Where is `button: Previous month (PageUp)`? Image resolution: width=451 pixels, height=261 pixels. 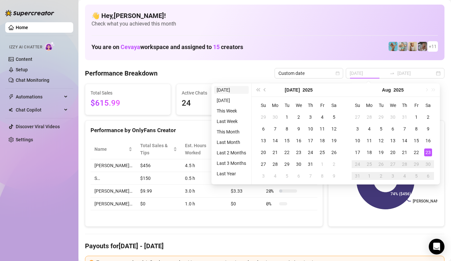 button: Previous month (PageUp) is located at coordinates (265, 90).